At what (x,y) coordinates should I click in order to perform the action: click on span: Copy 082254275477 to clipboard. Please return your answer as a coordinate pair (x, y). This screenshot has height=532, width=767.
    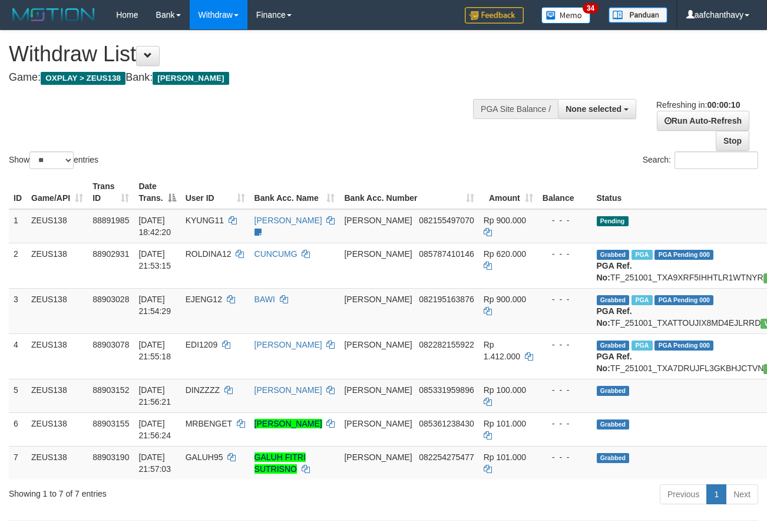
    Looking at the image, I should click on (446, 457).